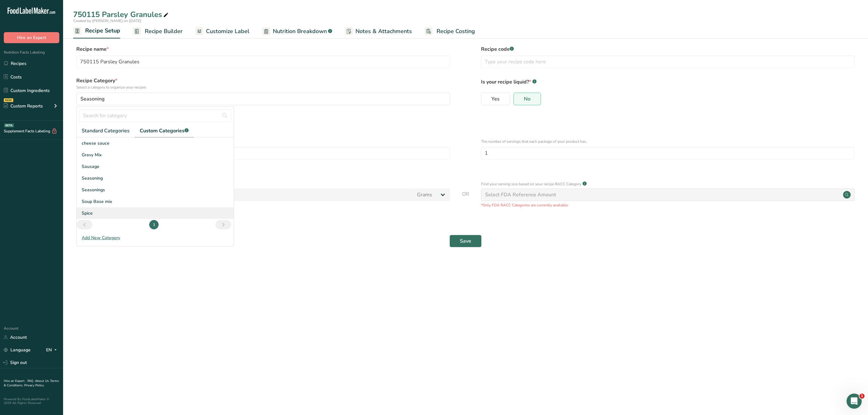 This screenshot has width=868, height=415. Describe the element at coordinates (263, 183) in the screenshot. I see `p: Add recipe serving size..` at that location.